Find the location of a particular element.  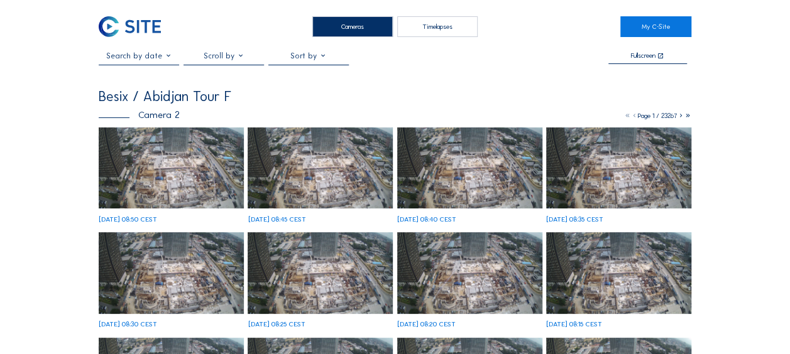

div: Fullscreen is located at coordinates (643, 56).